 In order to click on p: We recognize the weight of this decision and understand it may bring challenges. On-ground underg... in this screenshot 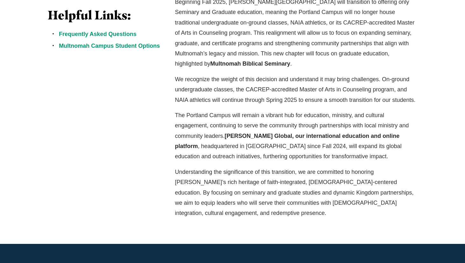, I will do `click(296, 89)`.